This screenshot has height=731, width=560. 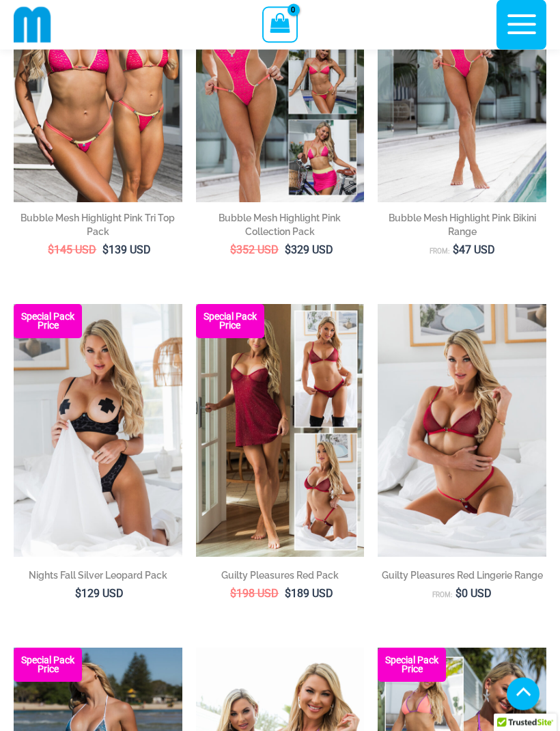 I want to click on a: Nights Fall Silver Leopard 1036 Bra 6046 Thong 09v2 Nights Fall Silver Leopard 1036 Bra 6046 Thon..., so click(x=98, y=431).